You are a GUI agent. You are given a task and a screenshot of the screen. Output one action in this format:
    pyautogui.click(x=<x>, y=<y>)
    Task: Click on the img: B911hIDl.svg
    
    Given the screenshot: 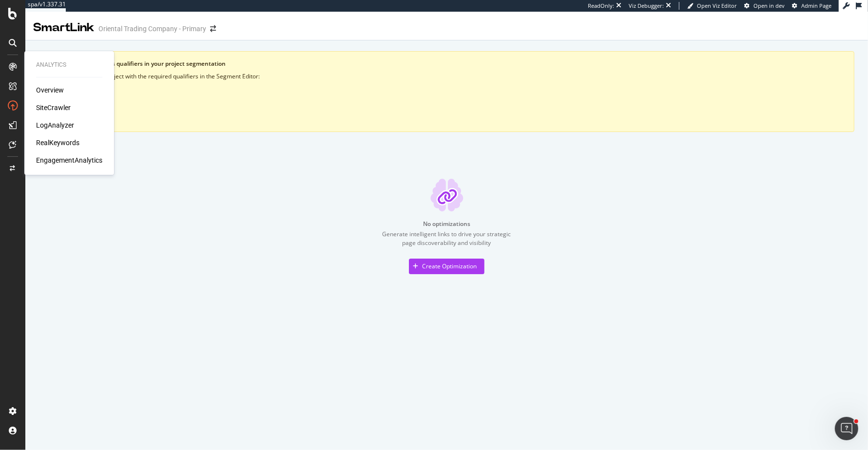 What is the action you would take?
    pyautogui.click(x=447, y=195)
    